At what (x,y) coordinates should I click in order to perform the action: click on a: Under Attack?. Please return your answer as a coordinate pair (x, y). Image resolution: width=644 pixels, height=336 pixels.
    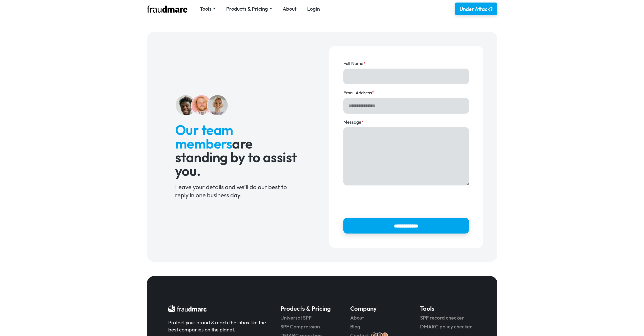
    Looking at the image, I should click on (476, 9).